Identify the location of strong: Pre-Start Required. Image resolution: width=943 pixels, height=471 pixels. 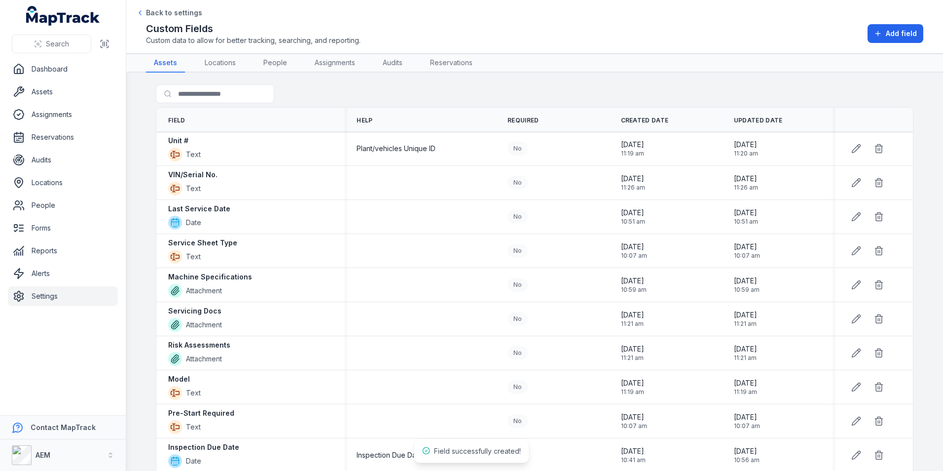
(201, 413).